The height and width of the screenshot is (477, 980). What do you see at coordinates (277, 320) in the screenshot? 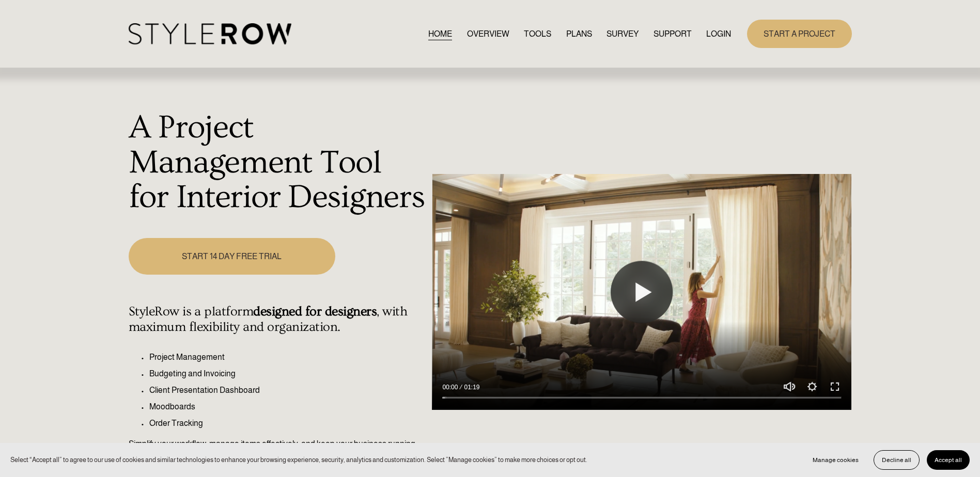
I see `h4: StyleRow is a platform , with maximum flexibility and organization.` at bounding box center [277, 320].